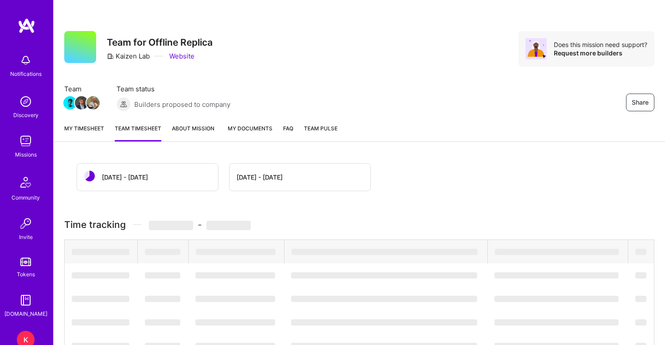  Describe the element at coordinates (640, 102) in the screenshot. I see `span: Share` at that location.